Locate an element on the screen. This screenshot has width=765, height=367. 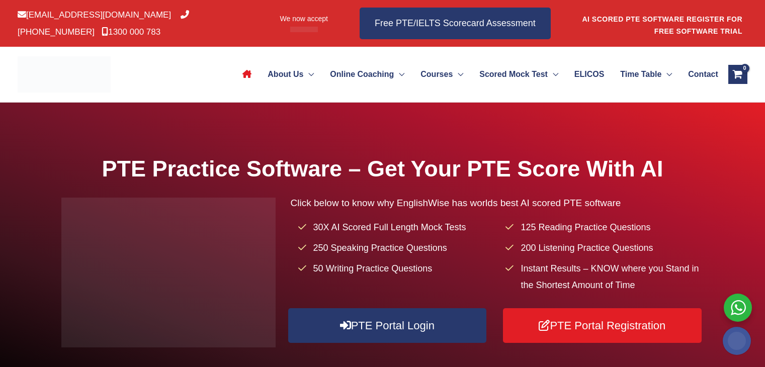
a: About UsMenu Toggle is located at coordinates (291, 74).